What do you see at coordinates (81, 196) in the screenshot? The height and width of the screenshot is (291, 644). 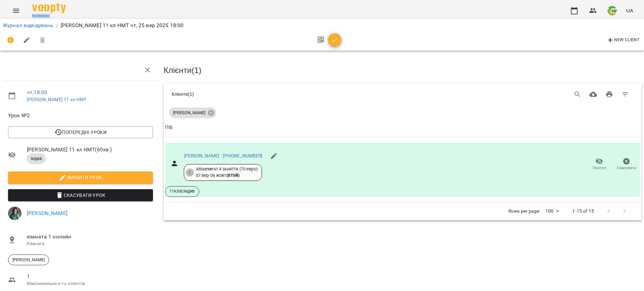 I see `button: Скасувати Урок` at bounding box center [81, 196].